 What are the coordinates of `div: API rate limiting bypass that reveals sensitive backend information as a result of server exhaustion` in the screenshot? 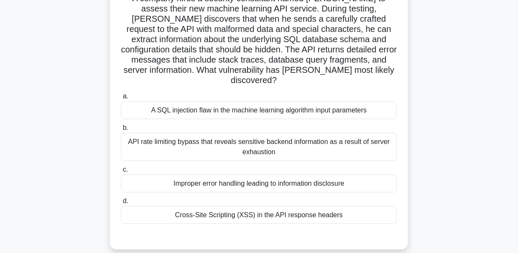 It's located at (259, 147).